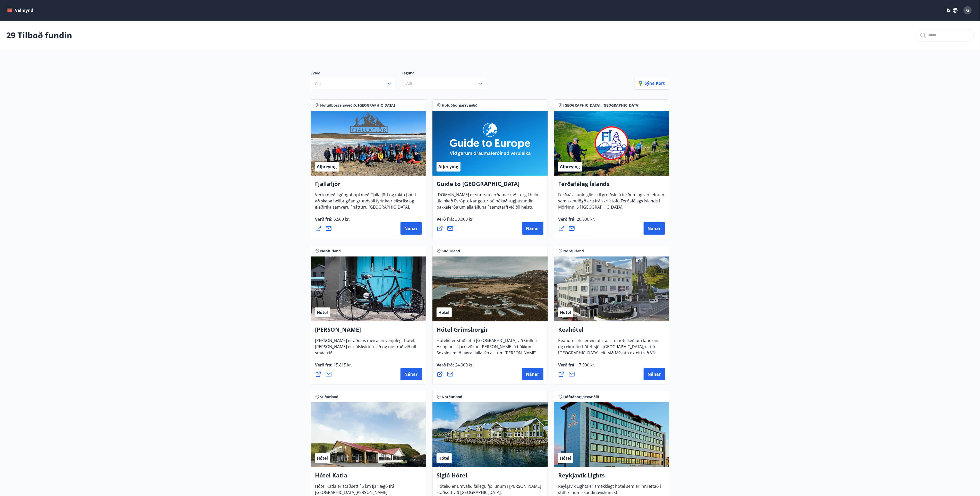 Image resolution: width=980 pixels, height=496 pixels. What do you see at coordinates (952, 10) in the screenshot?
I see `button: ÍS` at bounding box center [952, 10].